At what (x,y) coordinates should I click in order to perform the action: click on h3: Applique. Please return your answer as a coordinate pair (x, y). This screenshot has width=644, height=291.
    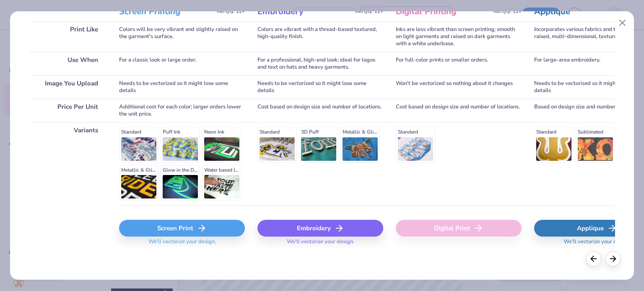
    Looking at the image, I should click on (581, 12).